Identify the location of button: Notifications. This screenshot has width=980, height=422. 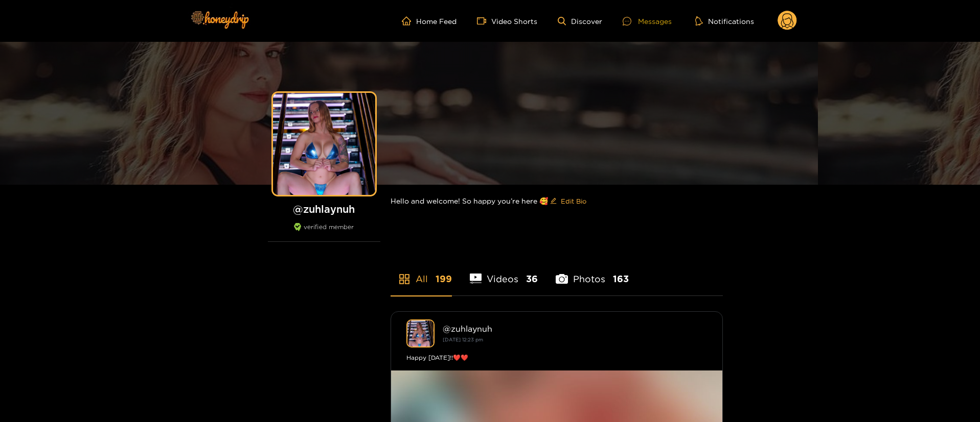
(724, 21).